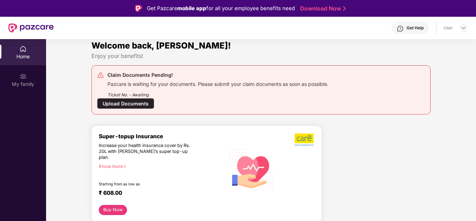 The height and width of the screenshot is (221, 476). What do you see at coordinates (448, 28) in the screenshot?
I see `div: User` at bounding box center [448, 28].